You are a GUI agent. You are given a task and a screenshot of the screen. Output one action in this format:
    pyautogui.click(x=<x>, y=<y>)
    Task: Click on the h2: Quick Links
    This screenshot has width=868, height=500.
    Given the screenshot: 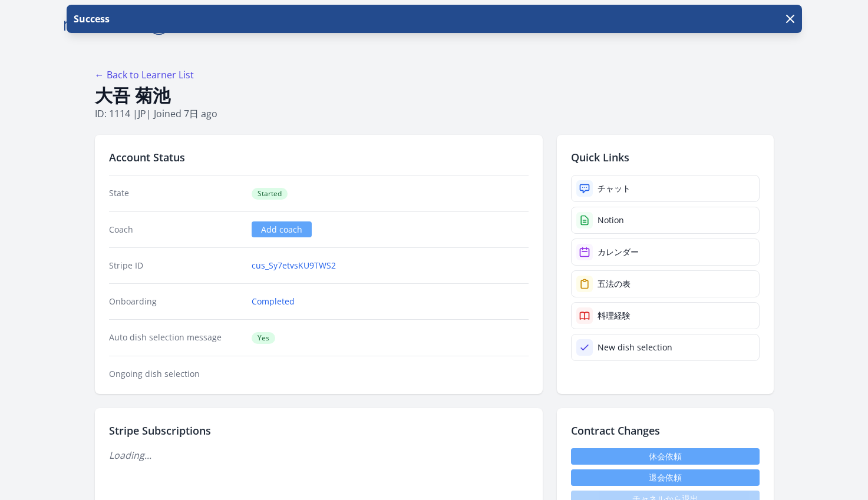 What is the action you would take?
    pyautogui.click(x=666, y=157)
    